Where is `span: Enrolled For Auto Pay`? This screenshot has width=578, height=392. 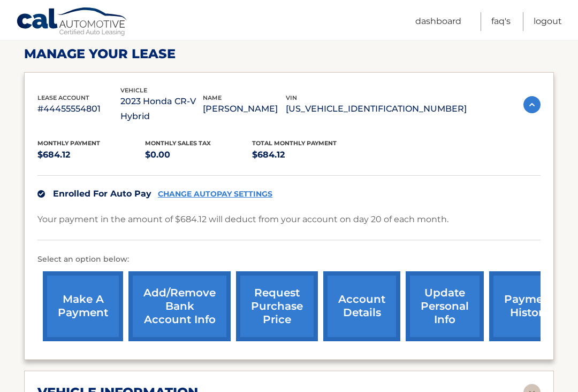 span: Enrolled For Auto Pay is located at coordinates (102, 194).